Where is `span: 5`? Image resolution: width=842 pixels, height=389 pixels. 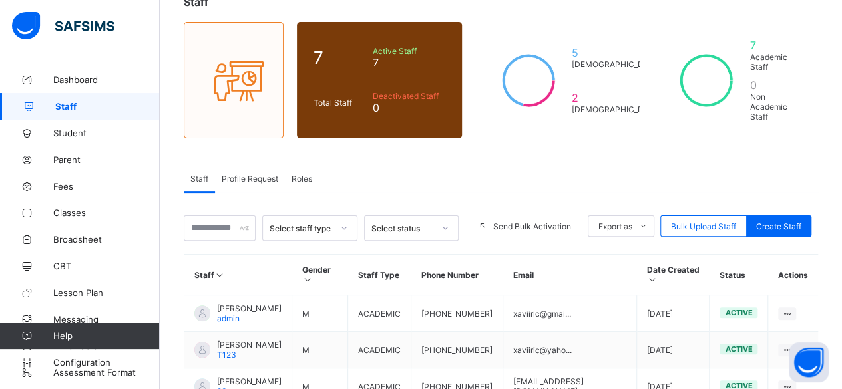
span: 5 is located at coordinates (616, 53).